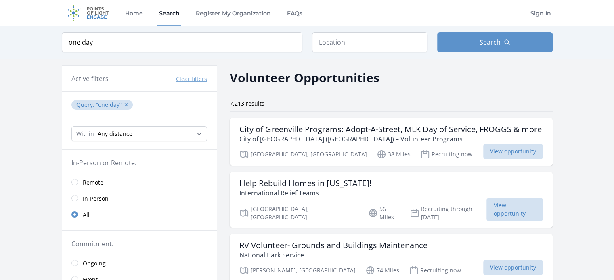 This screenshot has width=614, height=280. Describe the element at coordinates (391, 142) in the screenshot. I see `a: City of Greenville Programs: Adopt-A-Street, MLK Day of Service, FROGGS & more City of [GEOGRAPHI...` at that location.